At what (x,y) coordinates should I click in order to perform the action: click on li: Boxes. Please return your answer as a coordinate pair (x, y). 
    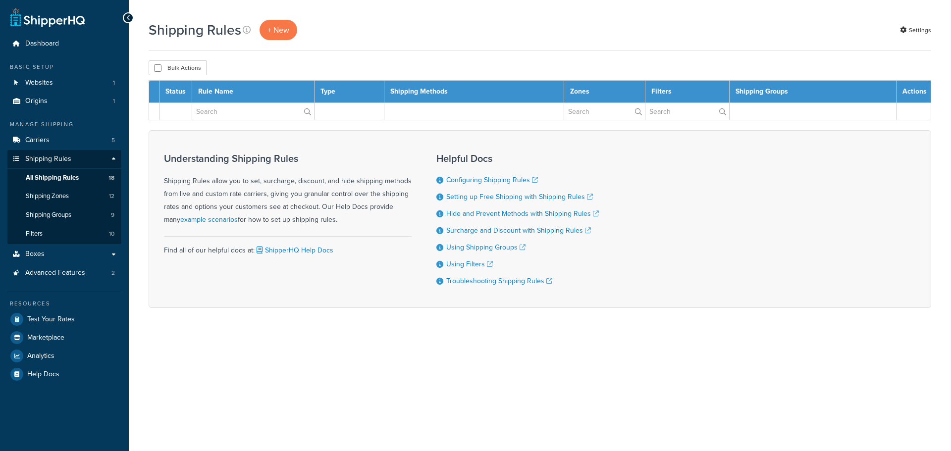
    Looking at the image, I should click on (64, 254).